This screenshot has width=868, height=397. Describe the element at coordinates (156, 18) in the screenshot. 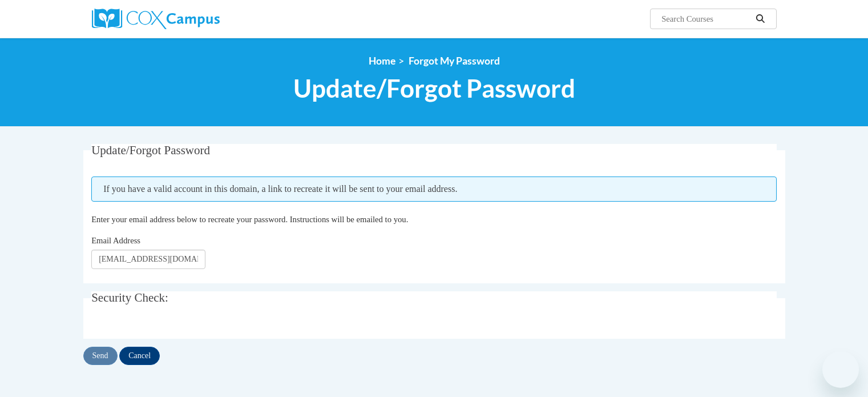

I see `img: Cox Campus` at that location.